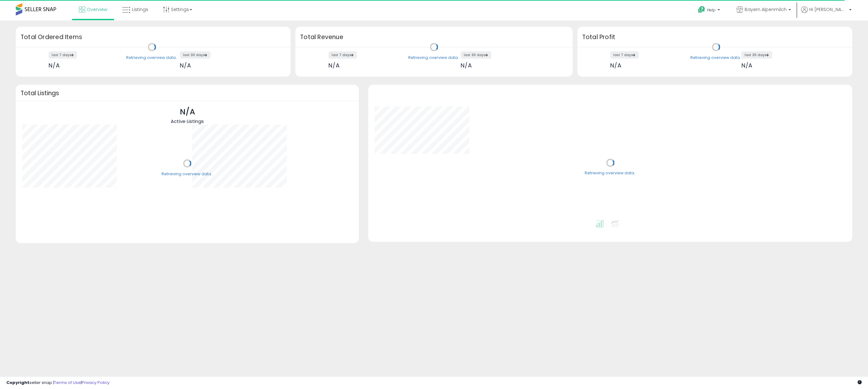  What do you see at coordinates (140, 9) in the screenshot?
I see `span: Listings` at bounding box center [140, 9].